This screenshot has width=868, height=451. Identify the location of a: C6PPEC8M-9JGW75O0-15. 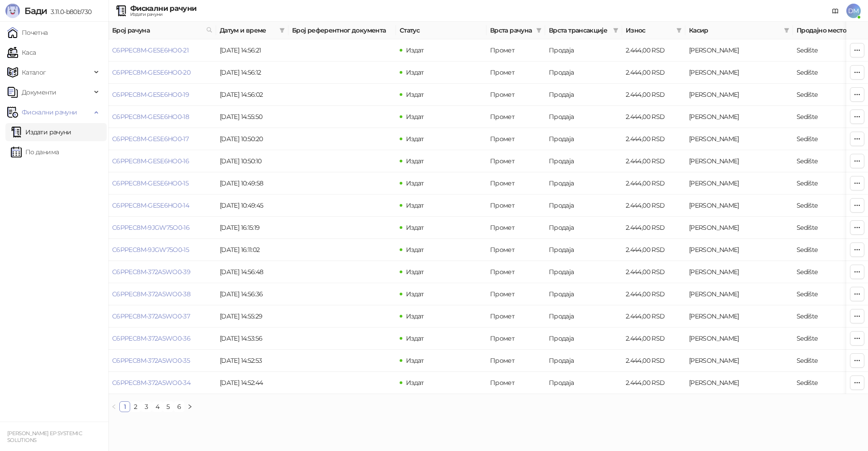
(150, 250).